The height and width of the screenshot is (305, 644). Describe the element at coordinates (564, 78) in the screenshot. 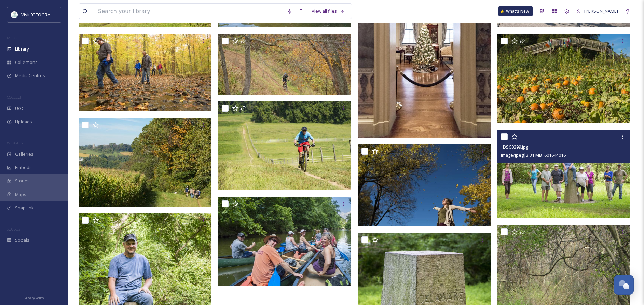

I see `img: _DSC9610.jpg` at that location.